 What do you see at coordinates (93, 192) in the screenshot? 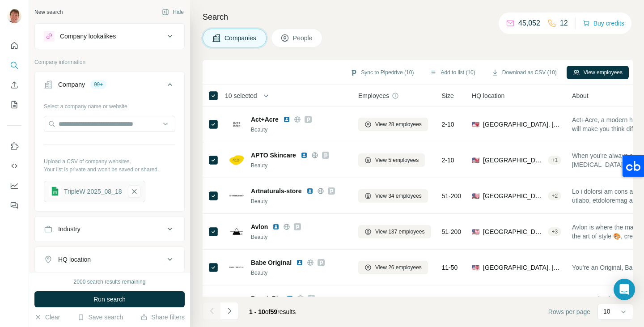
I see `div: TripleW 2025_08_18` at bounding box center [93, 192].